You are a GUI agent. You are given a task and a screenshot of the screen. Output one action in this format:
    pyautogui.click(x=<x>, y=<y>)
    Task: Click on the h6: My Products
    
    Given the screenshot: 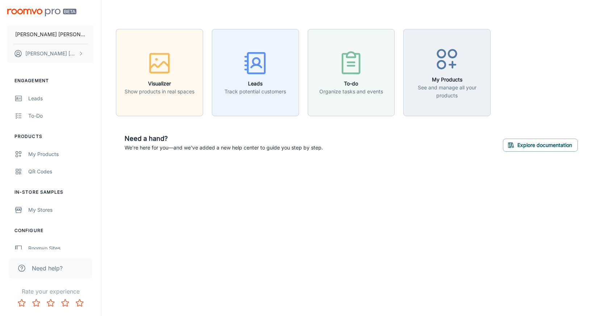 What is the action you would take?
    pyautogui.click(x=446, y=80)
    